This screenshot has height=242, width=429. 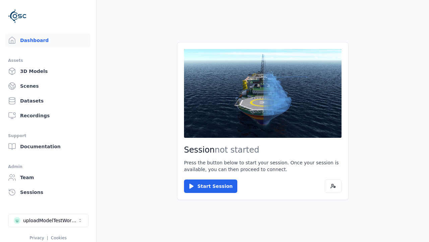 What do you see at coordinates (17, 220) in the screenshot?
I see `div: u` at bounding box center [17, 220].